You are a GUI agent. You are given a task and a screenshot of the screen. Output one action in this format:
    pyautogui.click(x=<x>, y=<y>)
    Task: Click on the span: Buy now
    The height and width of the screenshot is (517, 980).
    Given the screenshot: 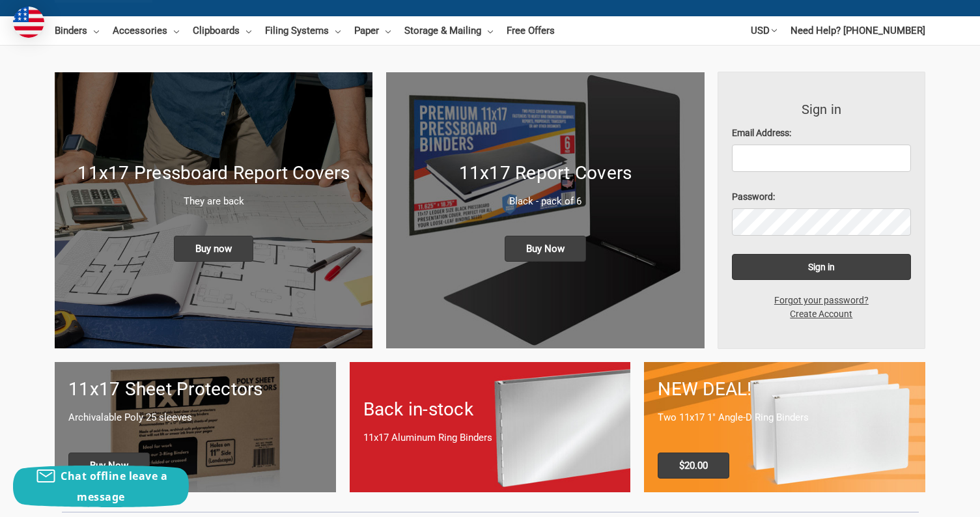 What is the action you would take?
    pyautogui.click(x=213, y=248)
    